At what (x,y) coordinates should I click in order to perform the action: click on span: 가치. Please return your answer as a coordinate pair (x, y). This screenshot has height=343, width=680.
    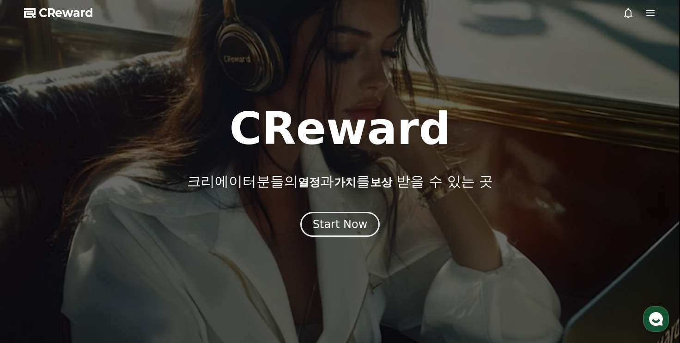
    Looking at the image, I should click on (345, 182).